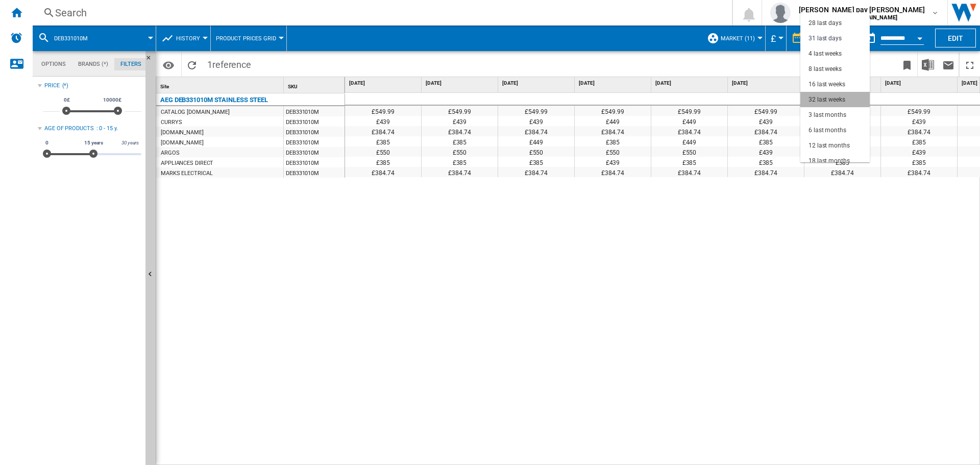  What do you see at coordinates (830, 161) in the screenshot?
I see `div: 18 last months` at bounding box center [830, 161].